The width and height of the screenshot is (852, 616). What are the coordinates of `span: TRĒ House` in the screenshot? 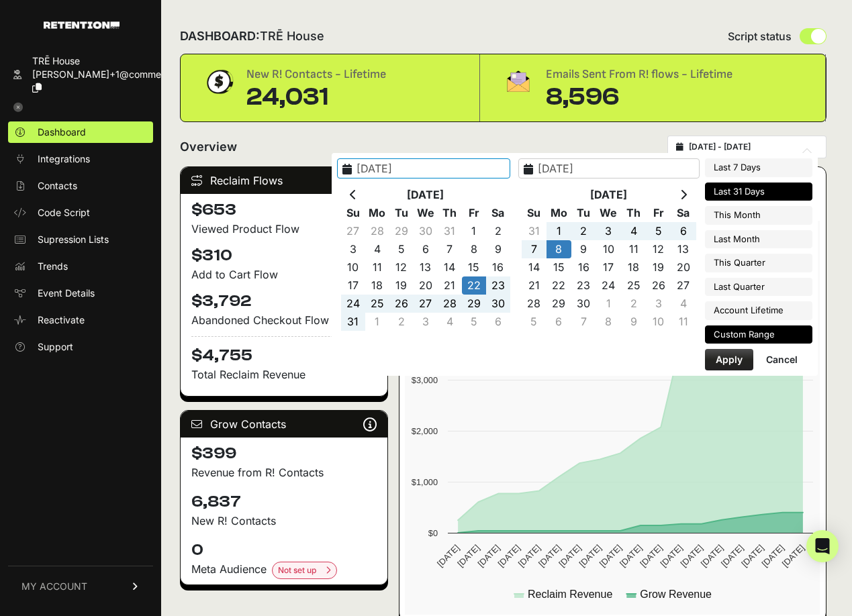 It's located at (292, 36).